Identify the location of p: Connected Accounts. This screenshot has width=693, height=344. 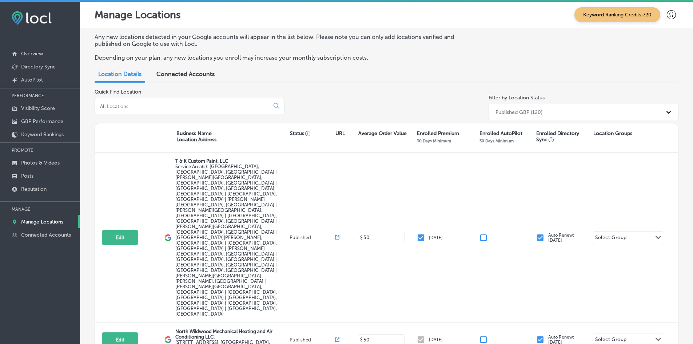
(46, 235).